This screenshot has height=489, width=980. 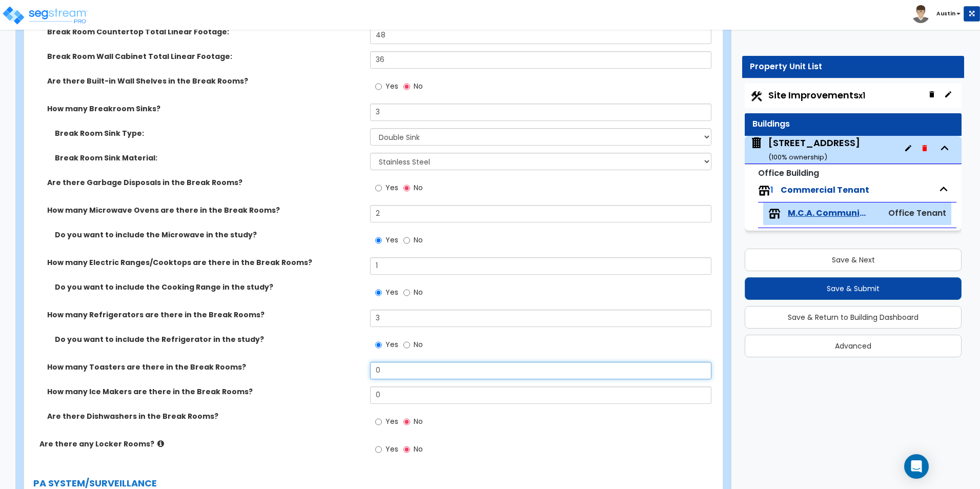 What do you see at coordinates (853, 289) in the screenshot?
I see `button: Save & Submit` at bounding box center [853, 289].